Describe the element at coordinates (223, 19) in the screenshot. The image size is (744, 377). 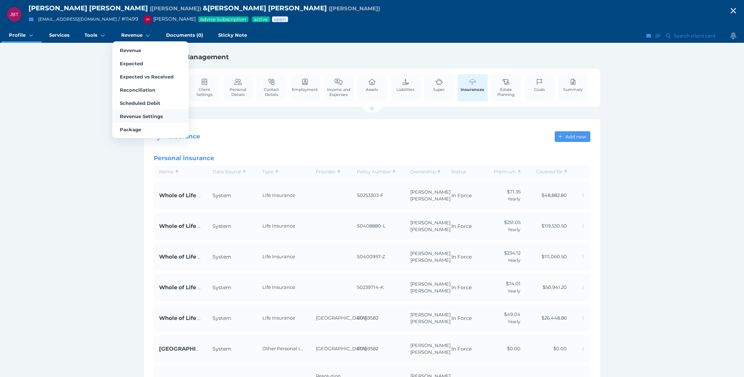
I see `span: Advice Subscription` at that location.